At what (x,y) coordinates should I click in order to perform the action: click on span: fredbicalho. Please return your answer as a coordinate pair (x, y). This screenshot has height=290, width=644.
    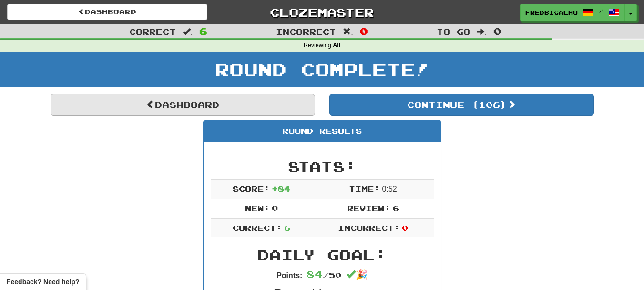
    Looking at the image, I should click on (552, 12).